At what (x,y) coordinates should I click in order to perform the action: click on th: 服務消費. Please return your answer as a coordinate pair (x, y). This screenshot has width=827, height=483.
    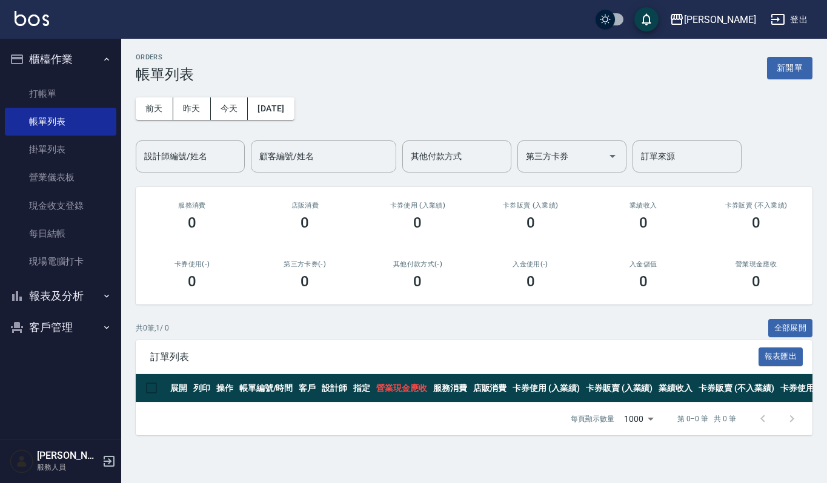
    Looking at the image, I should click on (450, 388).